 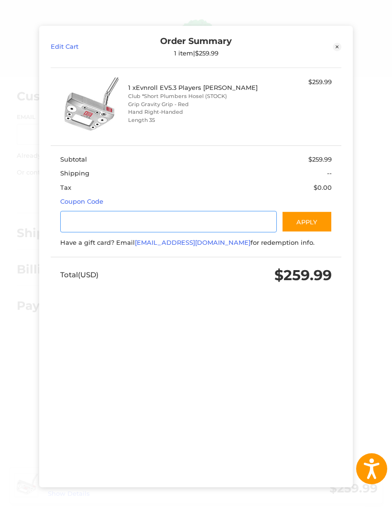 What do you see at coordinates (298, 82) in the screenshot?
I see `div: $259.99` at bounding box center [298, 82].